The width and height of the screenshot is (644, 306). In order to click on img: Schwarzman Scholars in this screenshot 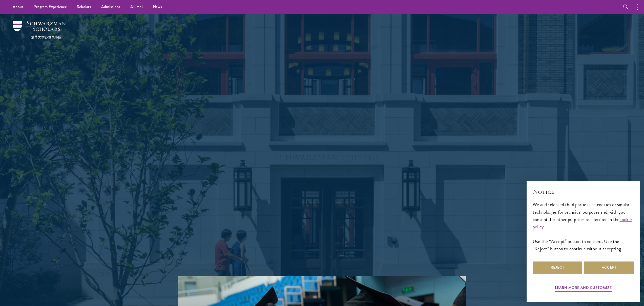, I will do `click(39, 30)`.